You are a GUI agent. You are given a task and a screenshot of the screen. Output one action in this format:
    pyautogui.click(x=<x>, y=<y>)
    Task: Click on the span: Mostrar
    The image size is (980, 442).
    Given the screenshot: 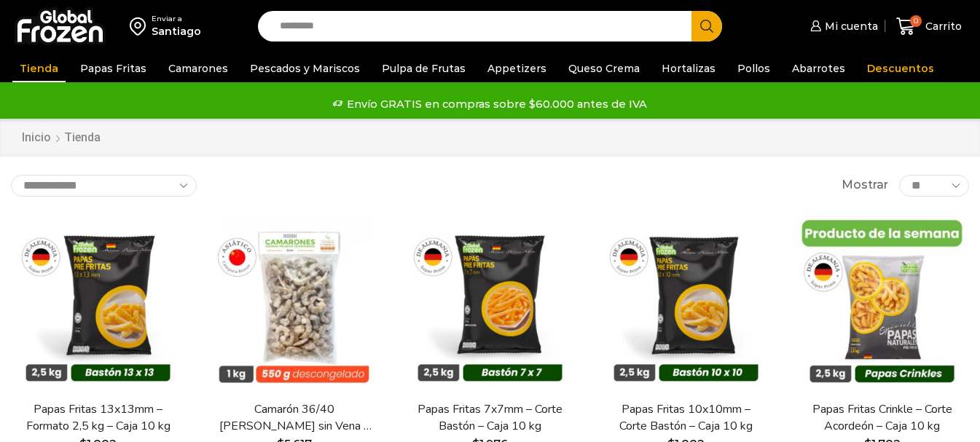 What is the action you would take?
    pyautogui.click(x=865, y=185)
    